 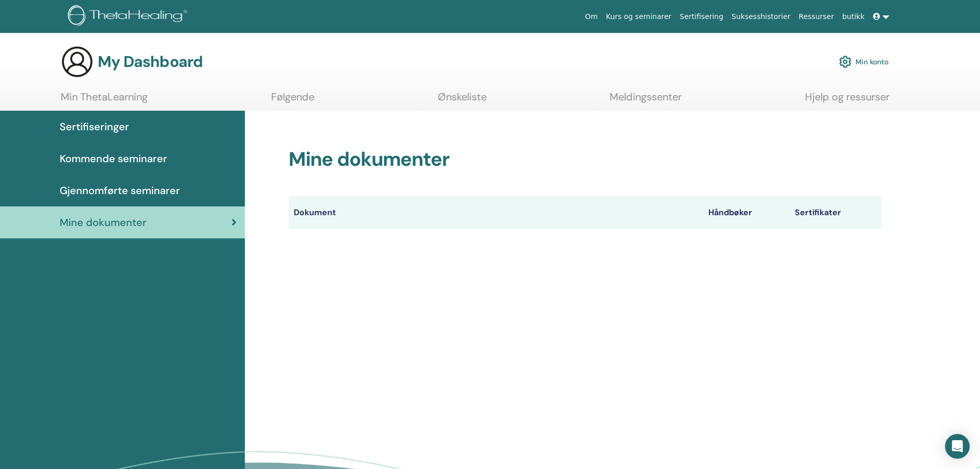 I want to click on a: Kurs og seminarer, so click(x=638, y=16).